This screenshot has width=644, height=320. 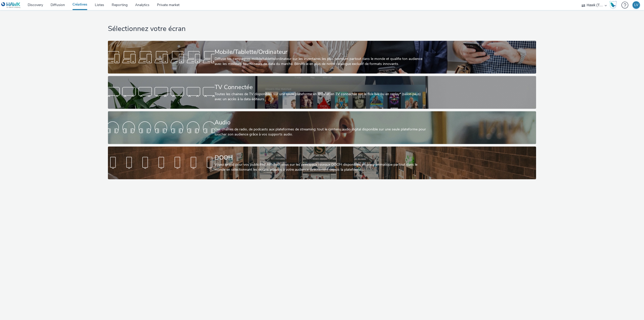 What do you see at coordinates (613, 5) in the screenshot?
I see `div: Hawk Academy` at bounding box center [613, 5].